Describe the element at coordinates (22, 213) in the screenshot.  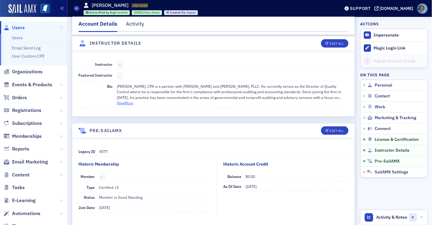
I see `a: Automations` at that location.